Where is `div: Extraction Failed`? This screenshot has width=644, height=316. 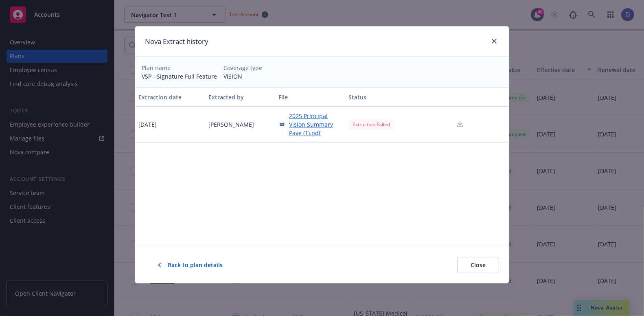 div: Extraction Failed is located at coordinates (371, 125).